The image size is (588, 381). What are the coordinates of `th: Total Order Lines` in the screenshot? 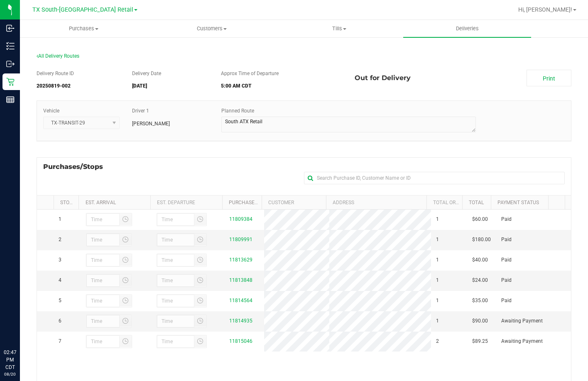 It's located at (444, 202).